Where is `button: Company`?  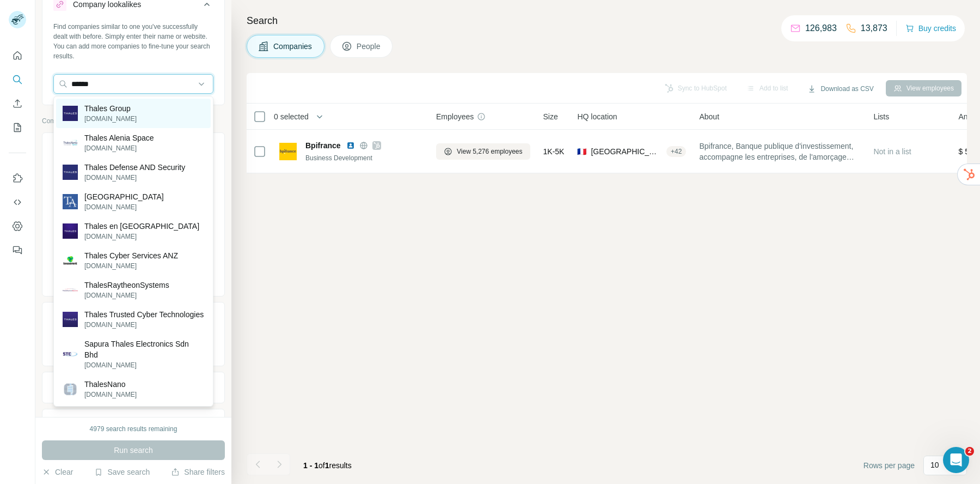 button: Company is located at coordinates (133, 151).